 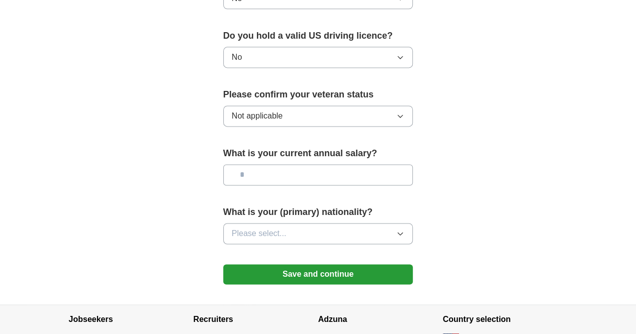 I want to click on label: What is your current annual salary?, so click(x=318, y=153).